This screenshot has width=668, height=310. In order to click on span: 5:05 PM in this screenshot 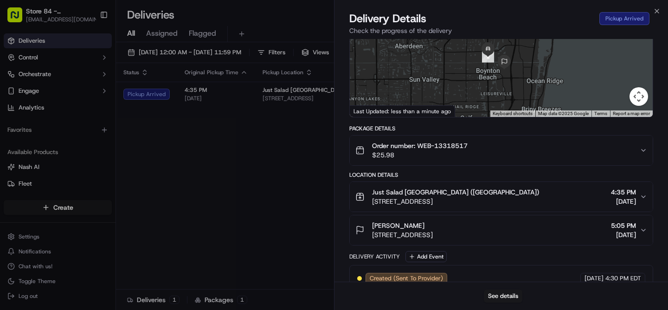, I will do `click(624, 225)`.